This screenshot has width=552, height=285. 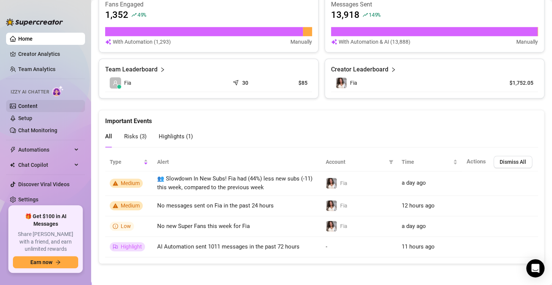 What do you see at coordinates (215, 205) in the screenshot?
I see `span: No messages sent on Fia in the past 24 hours` at bounding box center [215, 205].